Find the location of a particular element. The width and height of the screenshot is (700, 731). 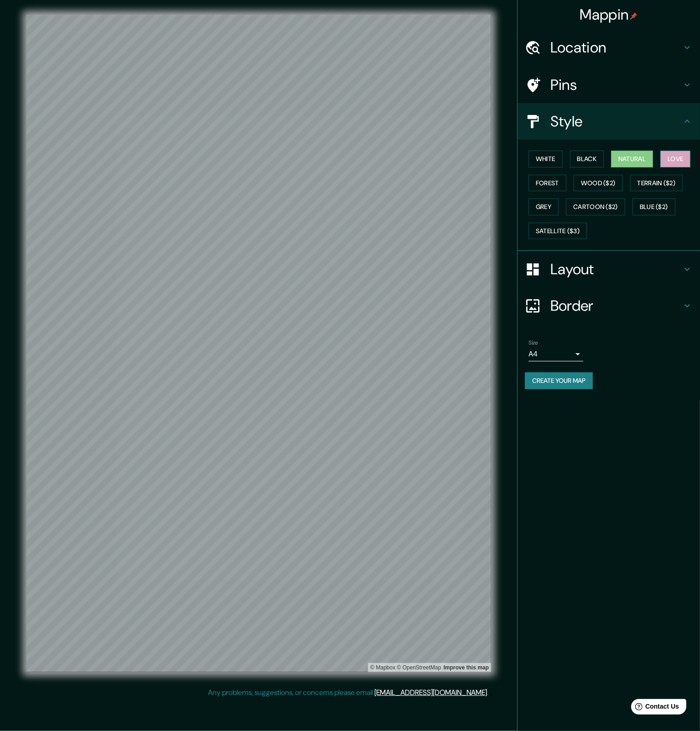

h4: Mappin is located at coordinates (609, 14).